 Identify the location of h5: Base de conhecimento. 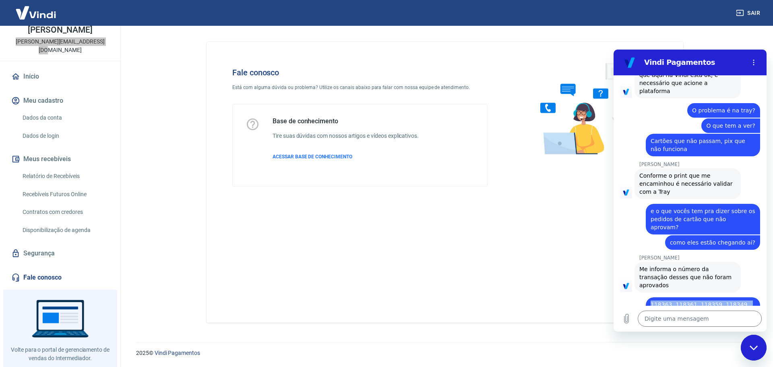
(345, 121).